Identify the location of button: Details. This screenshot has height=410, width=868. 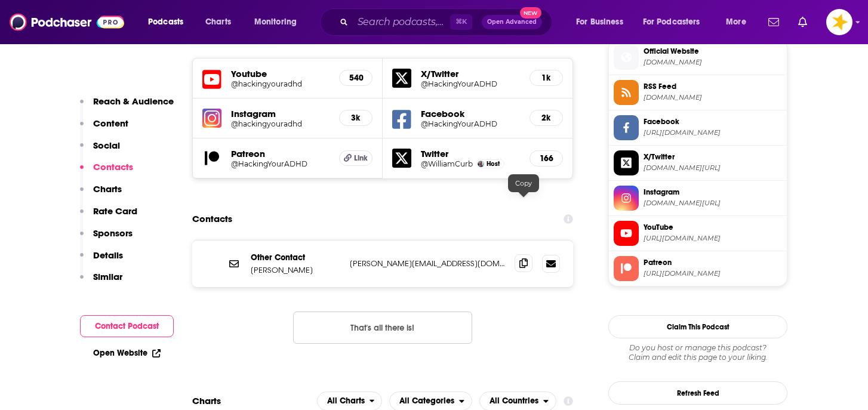
(101, 260).